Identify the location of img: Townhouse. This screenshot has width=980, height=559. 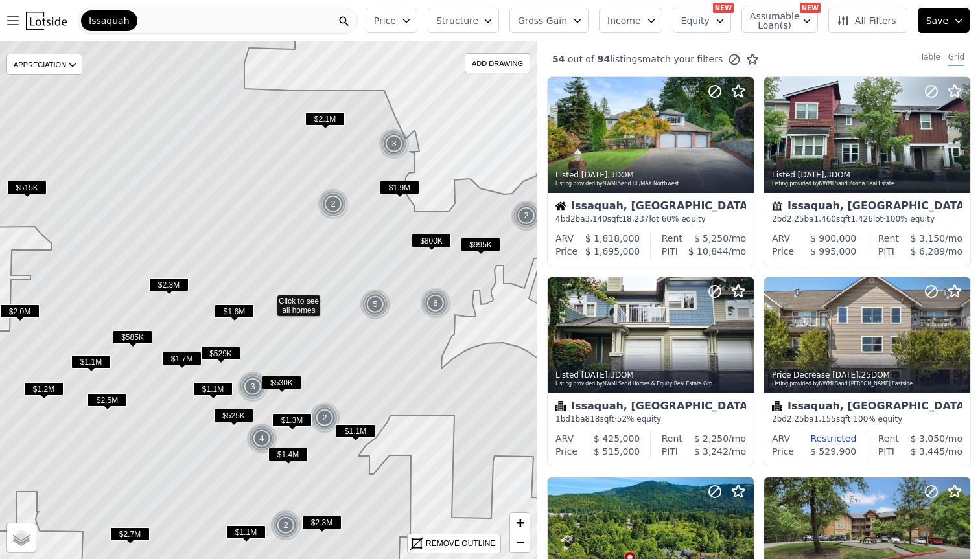
(777, 206).